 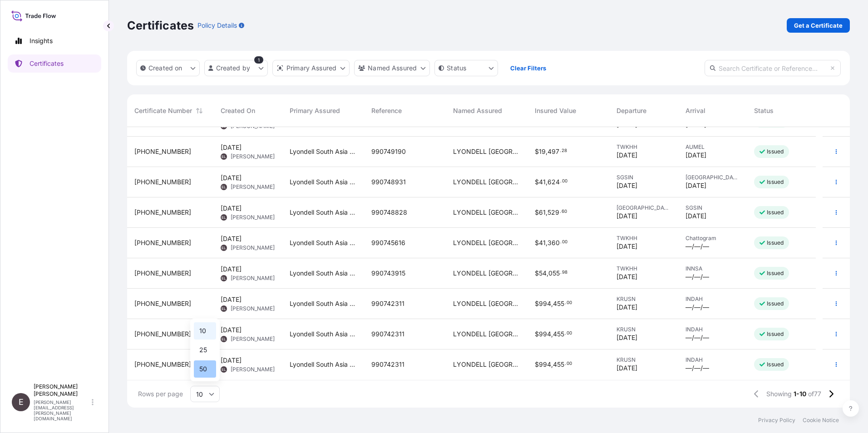 I want to click on span: 990742311, so click(x=388, y=364).